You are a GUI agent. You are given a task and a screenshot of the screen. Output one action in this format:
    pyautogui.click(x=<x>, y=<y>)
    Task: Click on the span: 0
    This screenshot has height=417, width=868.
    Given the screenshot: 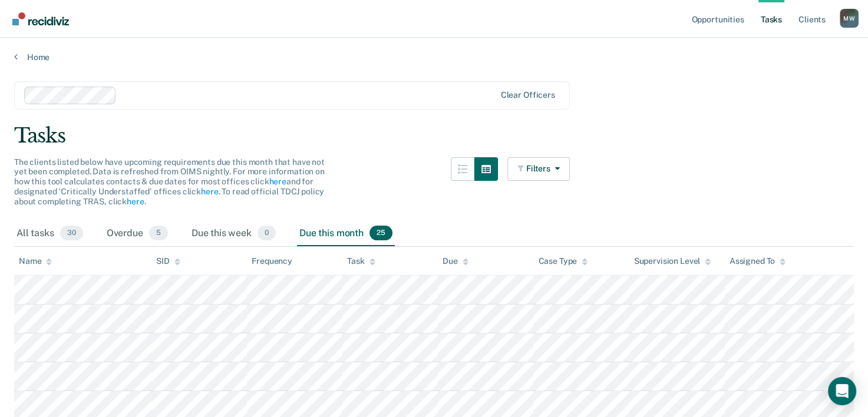 What is the action you would take?
    pyautogui.click(x=267, y=233)
    